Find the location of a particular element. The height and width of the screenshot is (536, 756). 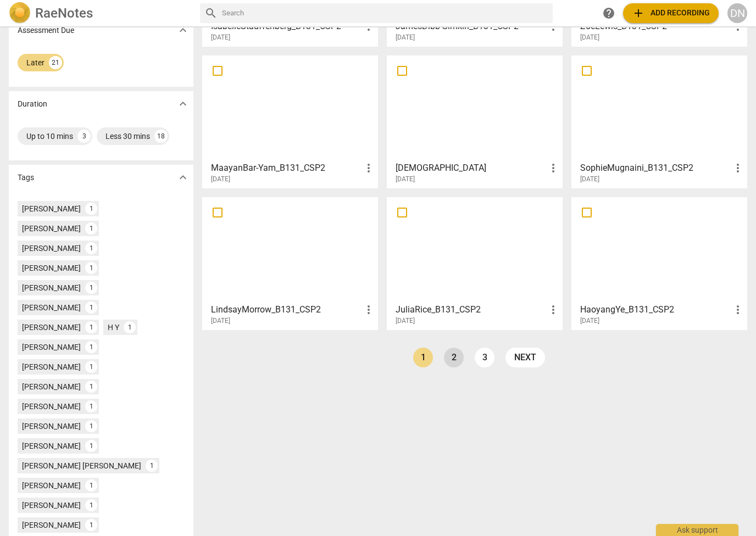

h3: MaayanBar-Yam_B131_CSP2 is located at coordinates (286, 168).